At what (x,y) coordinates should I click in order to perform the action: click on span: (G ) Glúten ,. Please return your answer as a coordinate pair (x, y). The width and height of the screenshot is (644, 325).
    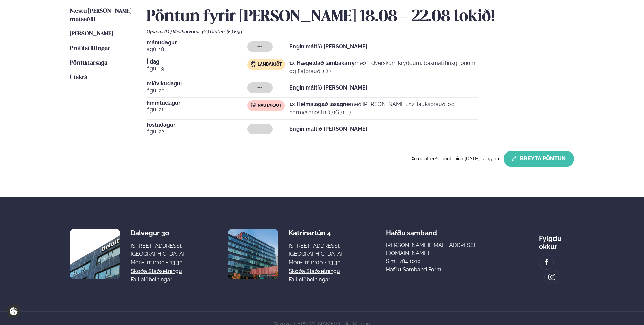
    Looking at the image, I should click on (214, 32).